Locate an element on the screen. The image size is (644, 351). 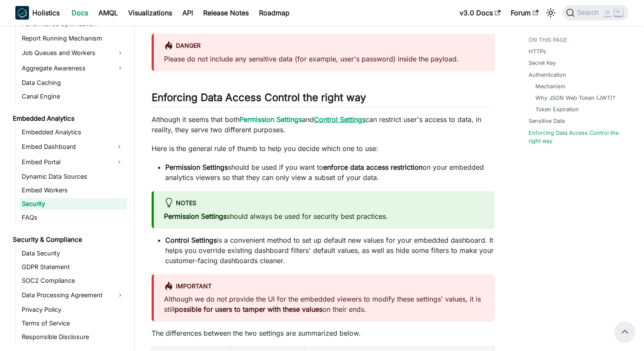
div: danger is located at coordinates (324, 46).